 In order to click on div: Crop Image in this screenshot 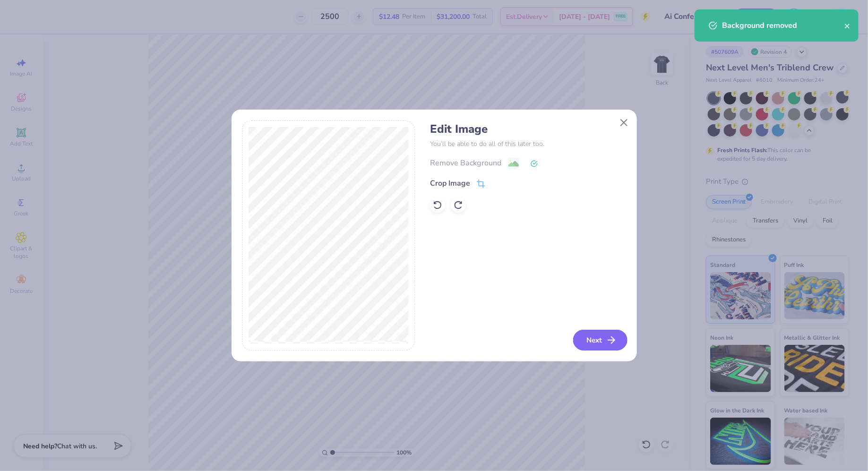, I will do `click(450, 183)`.